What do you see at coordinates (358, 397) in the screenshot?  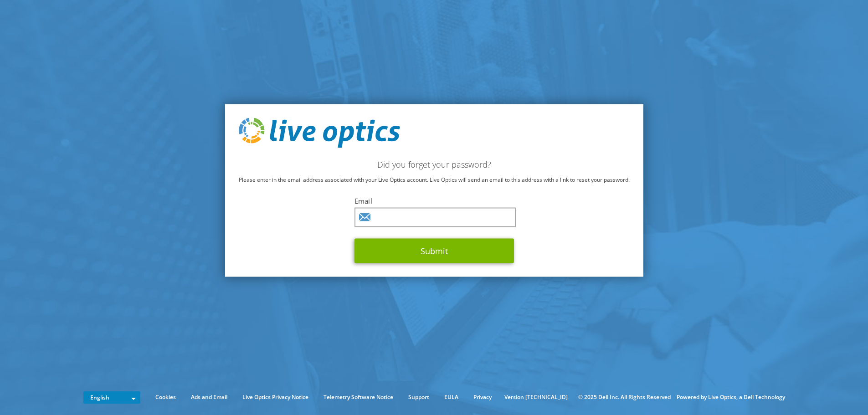 I see `a: Telemetry Software Notice` at bounding box center [358, 397].